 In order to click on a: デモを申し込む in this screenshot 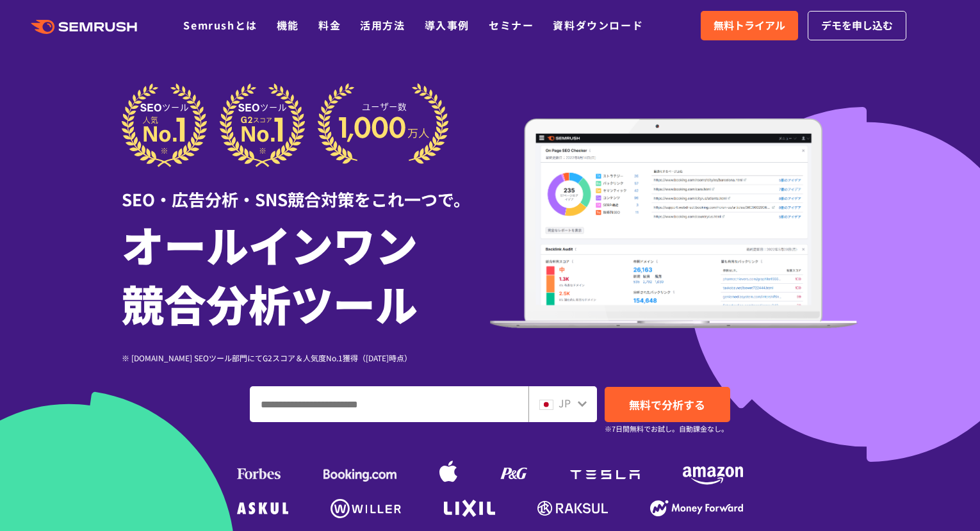, I will do `click(857, 26)`.